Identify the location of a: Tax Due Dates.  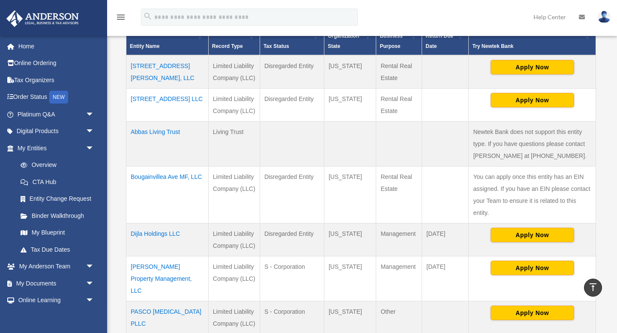
(57, 250).